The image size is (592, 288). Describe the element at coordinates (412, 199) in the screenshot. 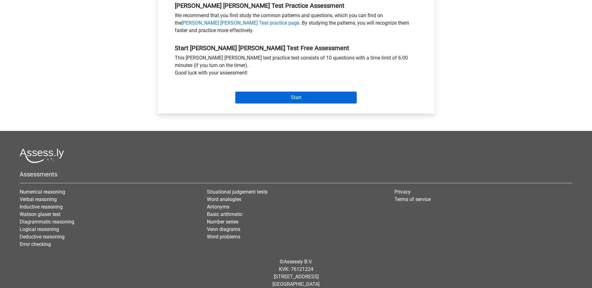

I see `a: Terms of service` at that location.